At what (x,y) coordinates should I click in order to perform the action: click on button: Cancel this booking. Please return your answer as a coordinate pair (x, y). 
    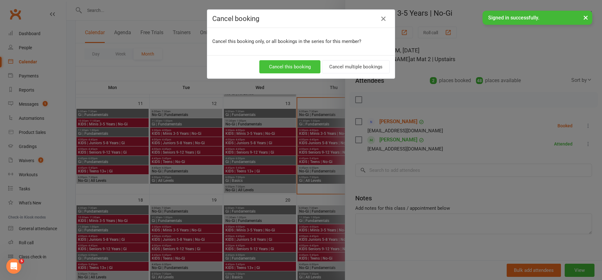
    Looking at the image, I should click on (290, 67).